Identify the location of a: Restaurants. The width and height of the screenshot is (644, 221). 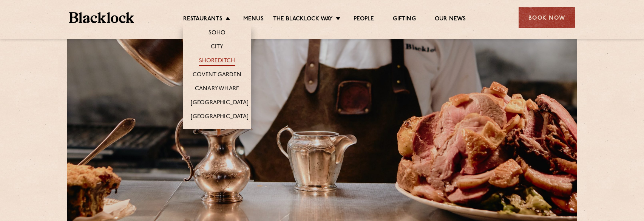
(203, 20).